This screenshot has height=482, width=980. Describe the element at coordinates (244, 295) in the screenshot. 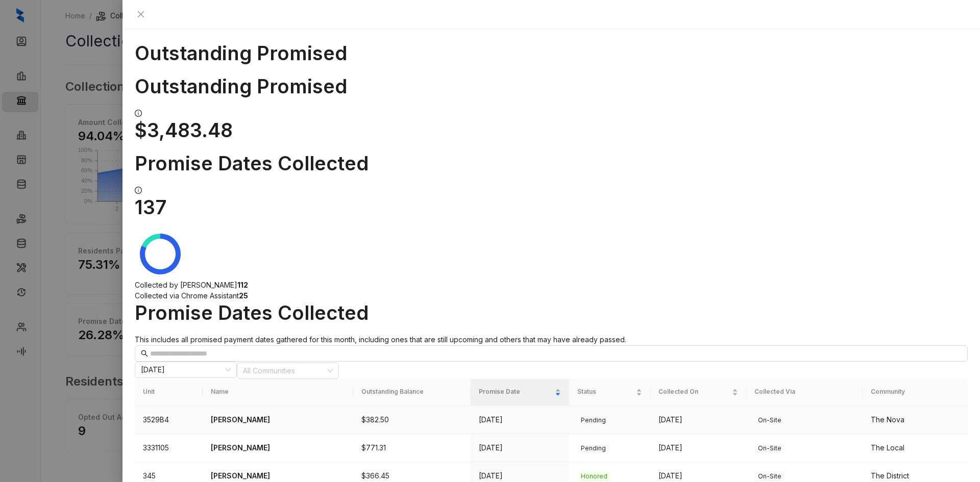

I see `strong: 25` at that location.